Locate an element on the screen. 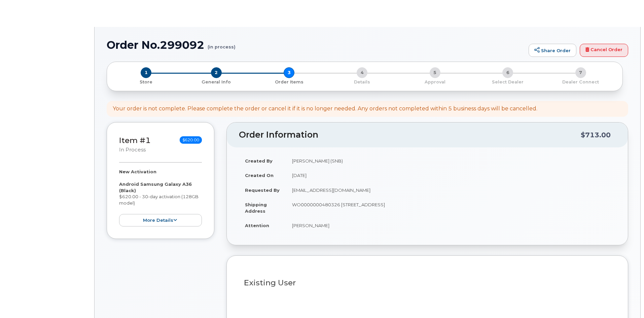 Image resolution: width=644 pixels, height=318 pixels. div: $620.00 - 30-day activation (128GB model) is located at coordinates (161, 197).